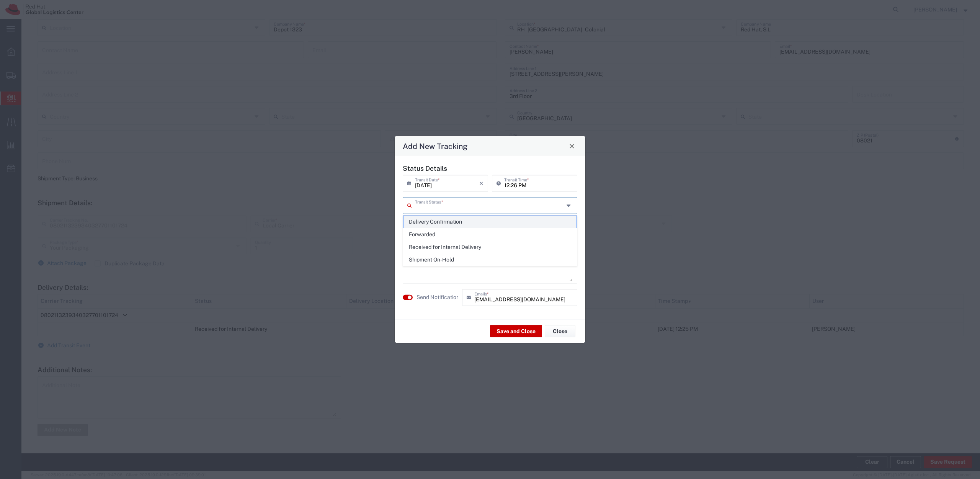 This screenshot has width=980, height=479. What do you see at coordinates (490, 235) in the screenshot?
I see `span: Forwarded` at bounding box center [490, 235].